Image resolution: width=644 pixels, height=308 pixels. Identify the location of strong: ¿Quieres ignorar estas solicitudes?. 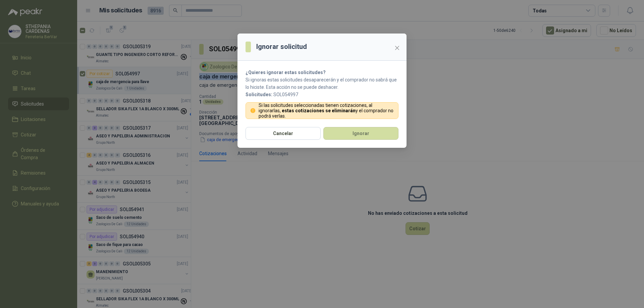
(286, 73).